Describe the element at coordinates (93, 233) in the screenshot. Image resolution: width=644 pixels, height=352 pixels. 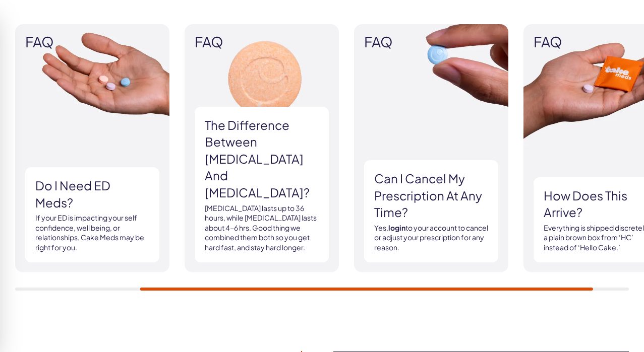
I see `p: If your ED is impacting your self confidence, well being, or relationships, Cake Meds may be righ...` at that location.